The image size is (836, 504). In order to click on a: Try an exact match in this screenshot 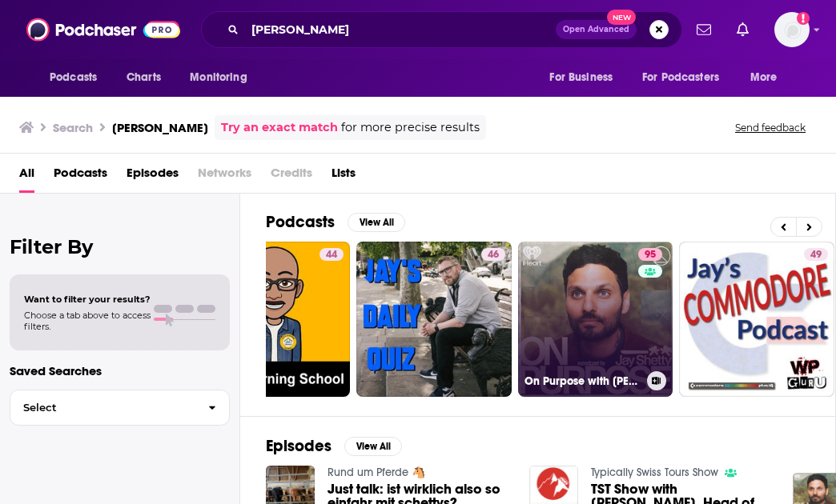, I will do `click(279, 127)`.